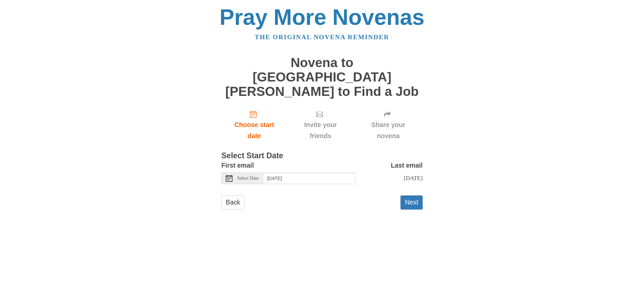 This screenshot has width=644, height=288. What do you see at coordinates (322, 17) in the screenshot?
I see `a: Pray More Novenas` at bounding box center [322, 17].